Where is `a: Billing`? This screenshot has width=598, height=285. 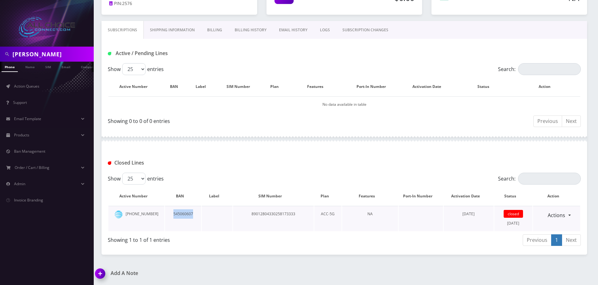
a: Billing is located at coordinates (215, 30).